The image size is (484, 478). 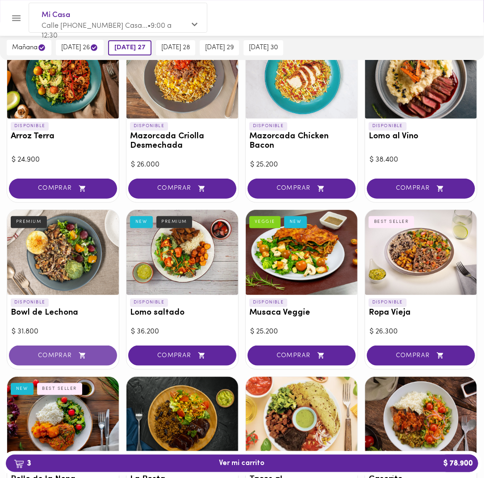 What do you see at coordinates (22, 463) in the screenshot?
I see `b: 3` at bounding box center [22, 463].